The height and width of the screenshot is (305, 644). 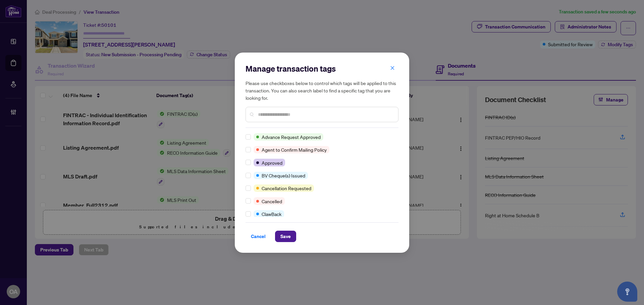 I want to click on span: BV Cheque(s) Issued, so click(x=284, y=175).